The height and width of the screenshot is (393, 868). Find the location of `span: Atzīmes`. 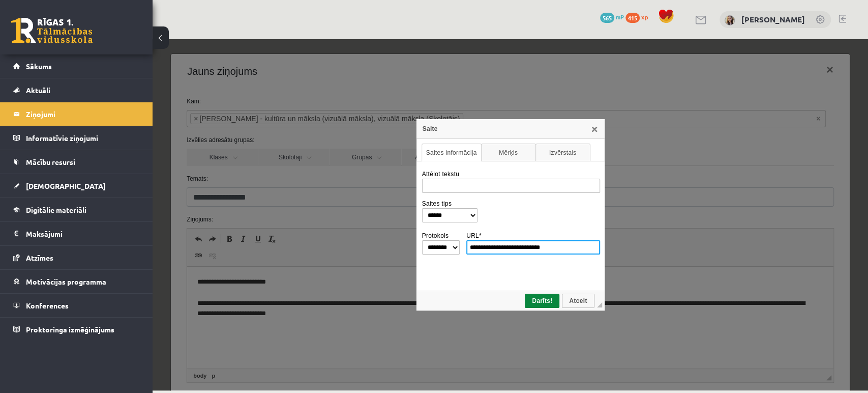

span: Atzīmes is located at coordinates (40, 258).